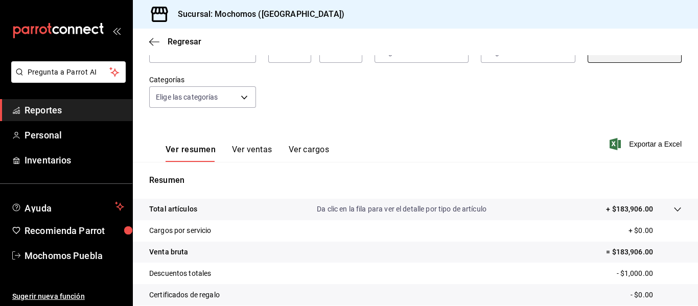  What do you see at coordinates (644, 252) in the screenshot?
I see `p: = $183,906.00` at bounding box center [644, 252].